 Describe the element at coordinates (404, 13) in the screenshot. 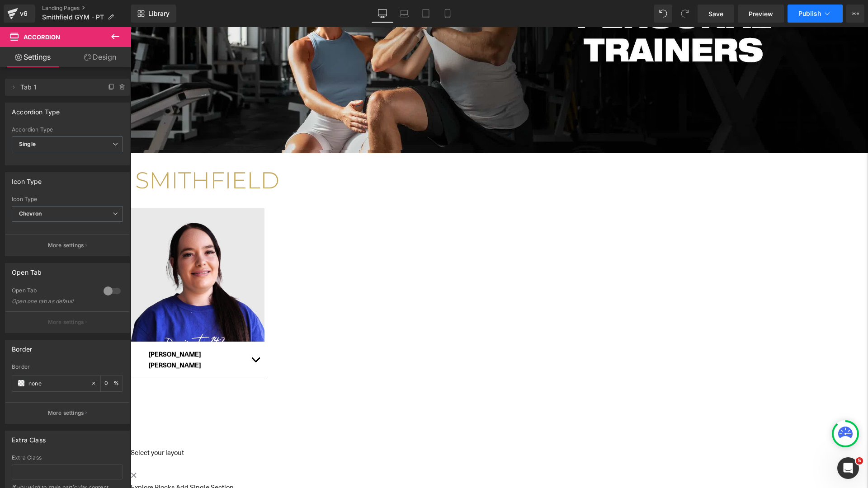

I see `a: Laptop` at that location.